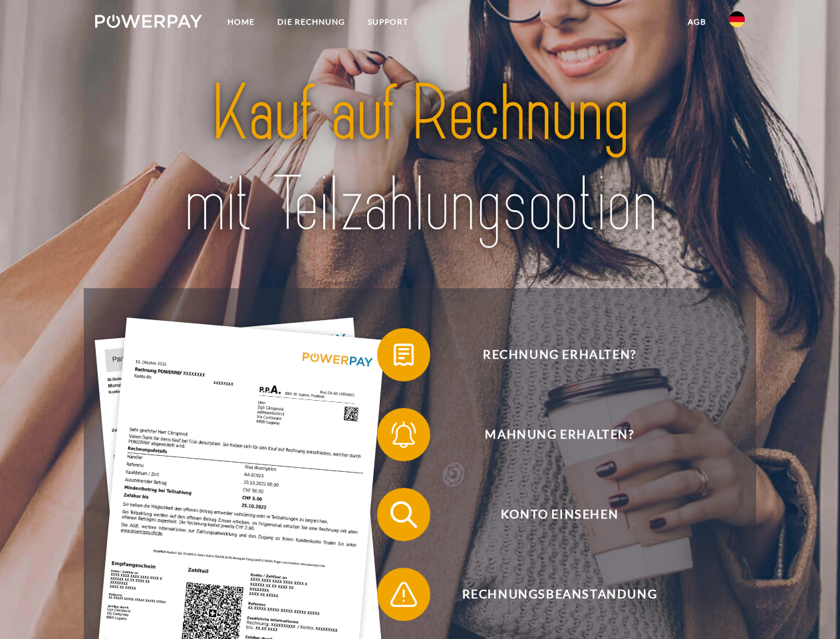 The height and width of the screenshot is (639, 840). What do you see at coordinates (551, 515) in the screenshot?
I see `a: Konto einsehen` at bounding box center [551, 515].